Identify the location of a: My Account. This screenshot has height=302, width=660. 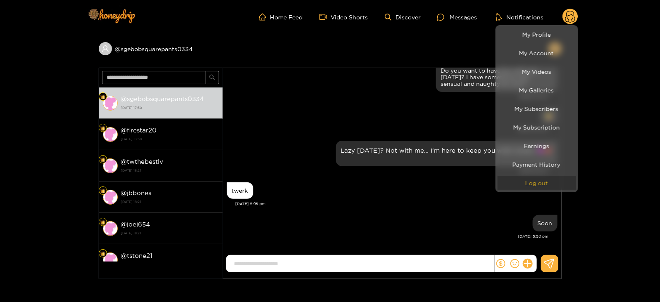
(537, 53).